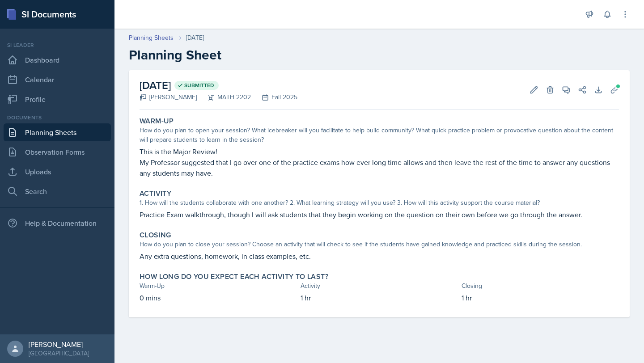 This screenshot has height=363, width=644. Describe the element at coordinates (57, 60) in the screenshot. I see `a: Dashboard` at that location.